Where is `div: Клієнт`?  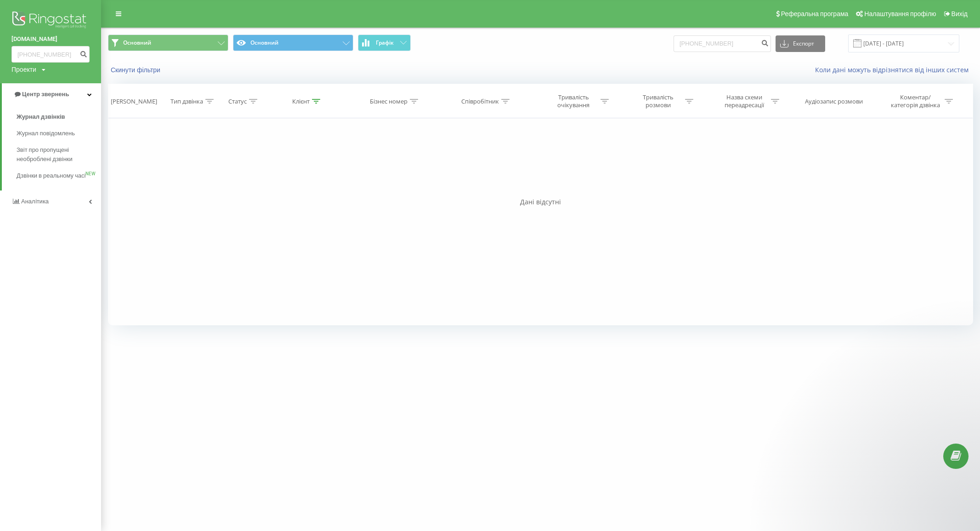
div: Клієнт is located at coordinates (301, 101).